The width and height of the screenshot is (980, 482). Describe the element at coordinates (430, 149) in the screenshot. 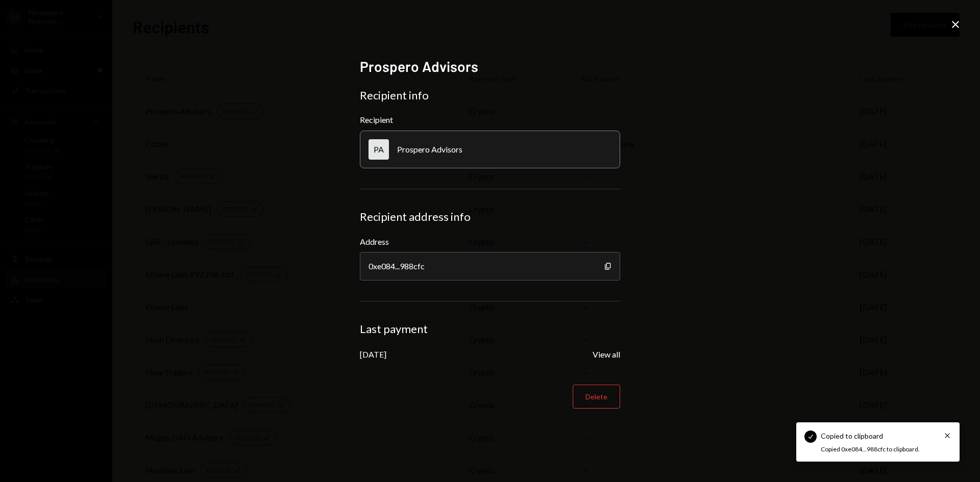

I see `div: Prospero Advisors` at that location.